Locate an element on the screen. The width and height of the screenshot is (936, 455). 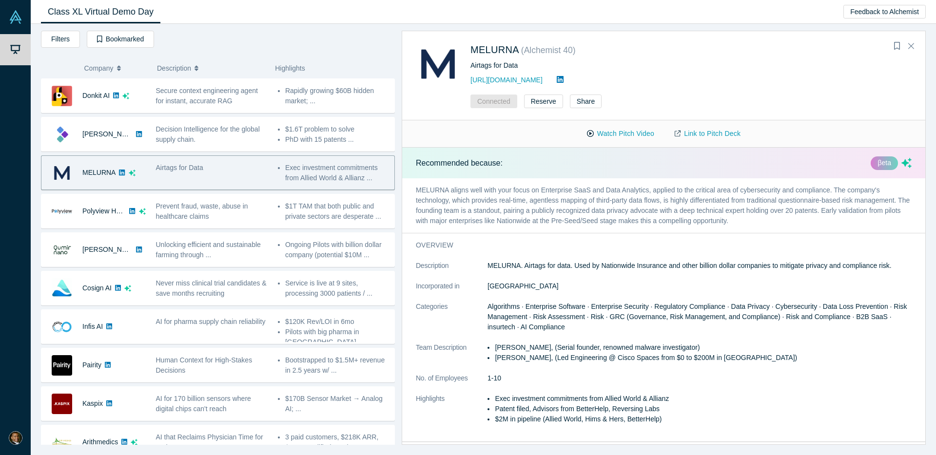
li: Bootstrapped to $1.5M+ revenue in 2.5 years w/ ... is located at coordinates (337, 366).